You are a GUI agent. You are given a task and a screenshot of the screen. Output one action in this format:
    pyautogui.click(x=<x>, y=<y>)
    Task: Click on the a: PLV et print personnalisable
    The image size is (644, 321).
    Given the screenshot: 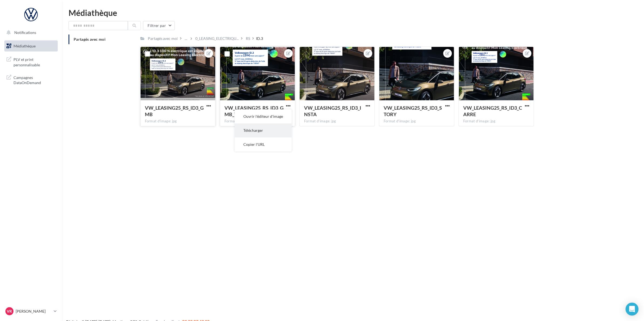 What is the action you would take?
    pyautogui.click(x=31, y=61)
    